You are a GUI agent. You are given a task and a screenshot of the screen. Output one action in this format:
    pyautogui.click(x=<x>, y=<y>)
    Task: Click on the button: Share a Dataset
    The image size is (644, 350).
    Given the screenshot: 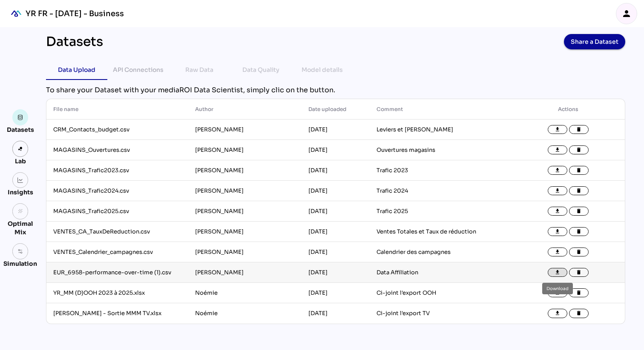 What is the action you would take?
    pyautogui.click(x=594, y=42)
    